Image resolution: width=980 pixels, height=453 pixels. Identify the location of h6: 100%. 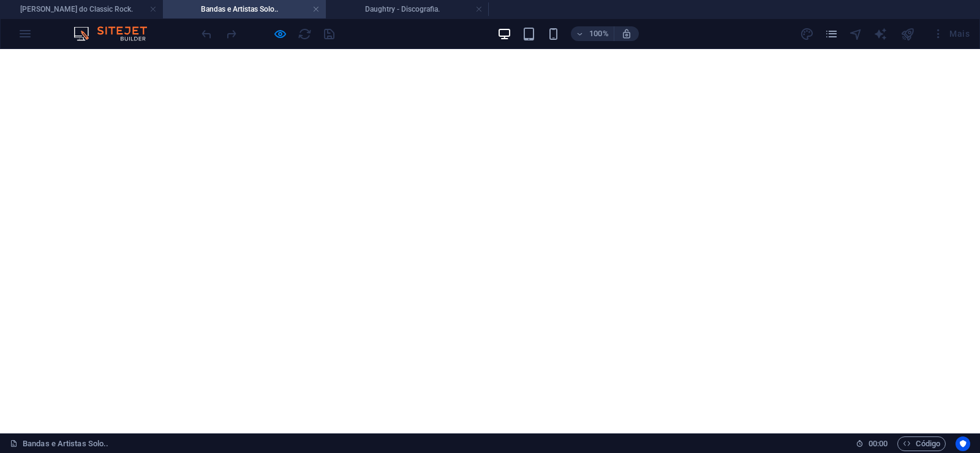
(599, 33).